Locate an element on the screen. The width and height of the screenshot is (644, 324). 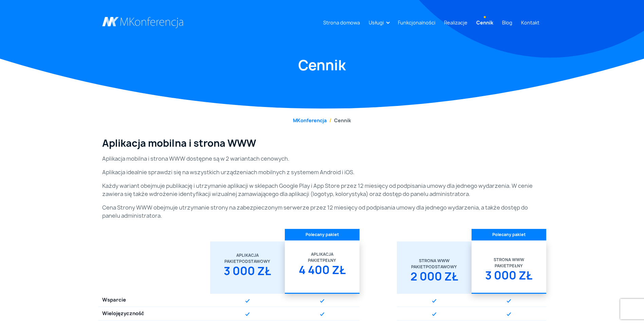
a: Blog is located at coordinates (507, 22).